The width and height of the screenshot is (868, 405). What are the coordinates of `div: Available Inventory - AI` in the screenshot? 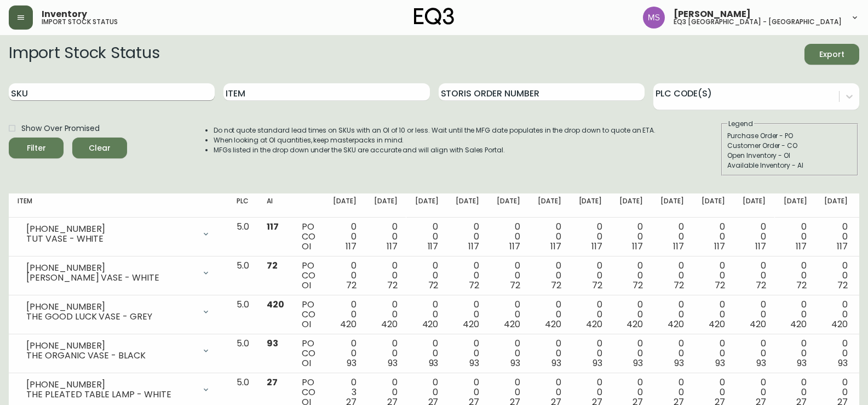 It's located at (789, 165).